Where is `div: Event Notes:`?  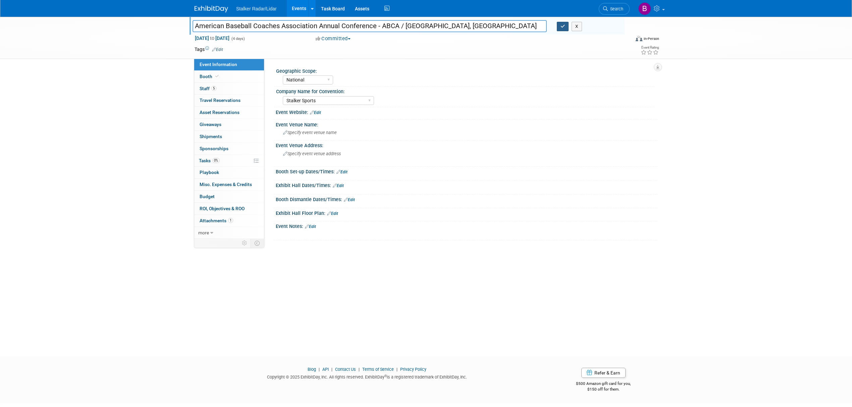
div: Event Notes: is located at coordinates (467, 226).